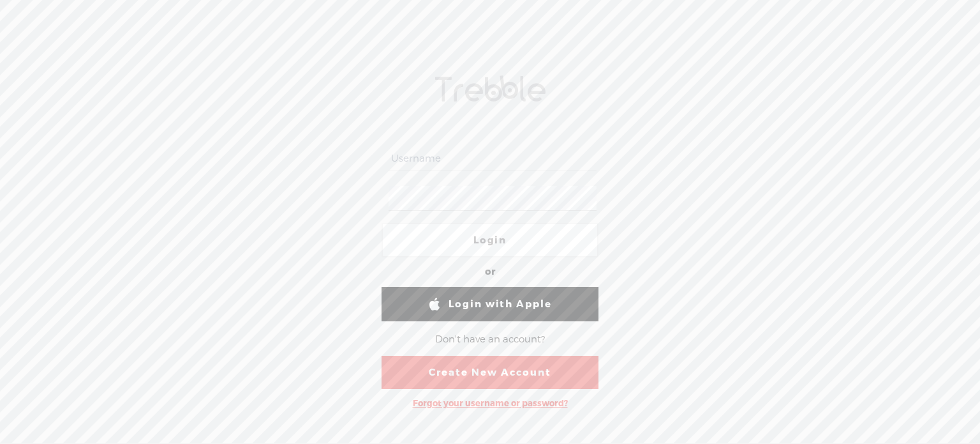  I want to click on a: Login, so click(490, 240).